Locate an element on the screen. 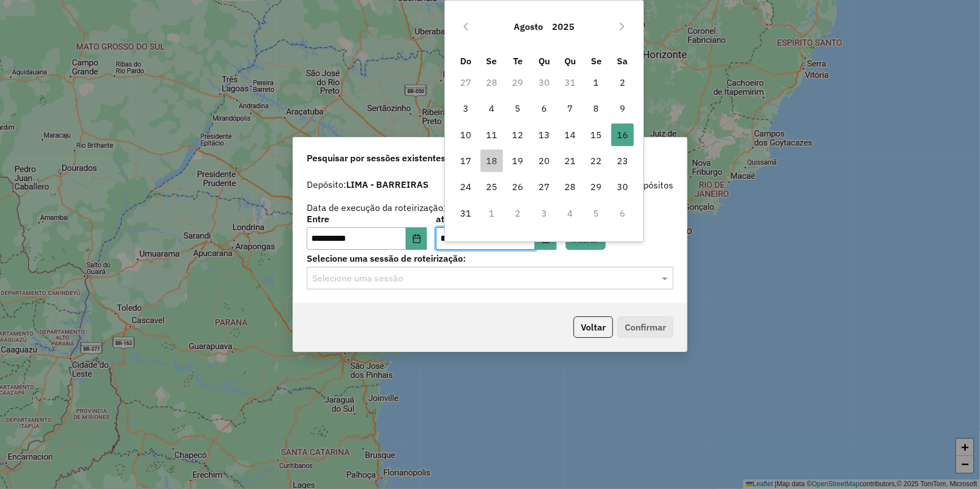 This screenshot has width=980, height=489. span: 6 is located at coordinates (544, 108).